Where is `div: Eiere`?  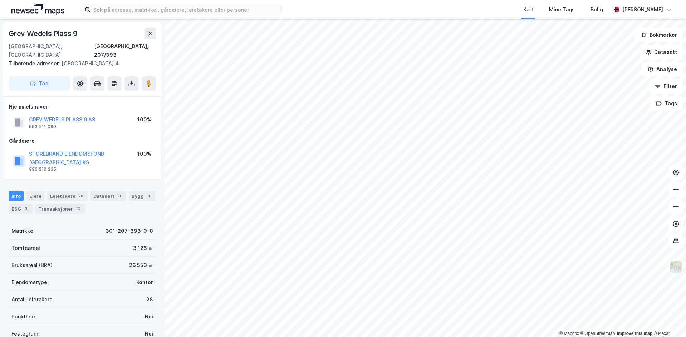
div: Eiere is located at coordinates (35, 196).